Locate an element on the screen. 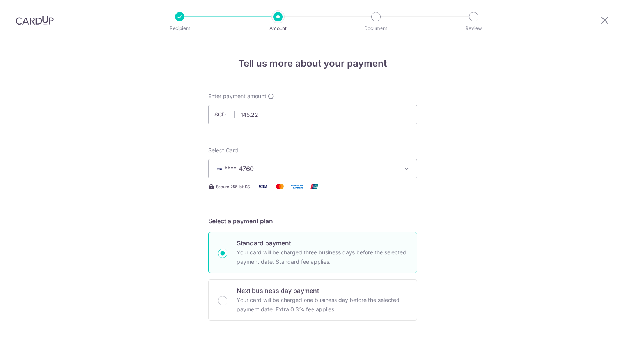 Image resolution: width=625 pixels, height=337 pixels. img: VISA is located at coordinates (219, 169).